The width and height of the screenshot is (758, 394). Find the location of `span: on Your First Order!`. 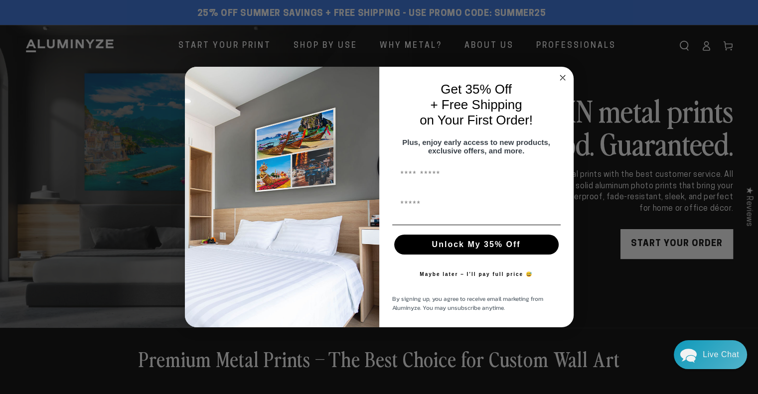

span: on Your First Order! is located at coordinates (476, 120).